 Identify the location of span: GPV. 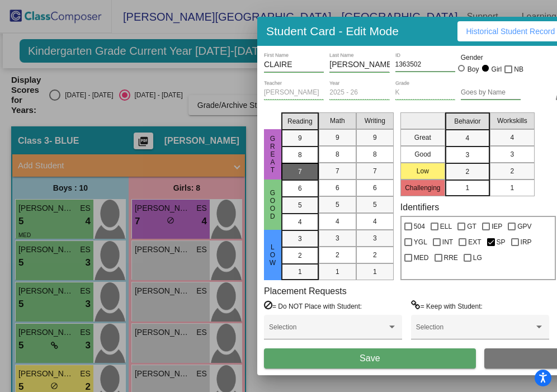
(524, 227).